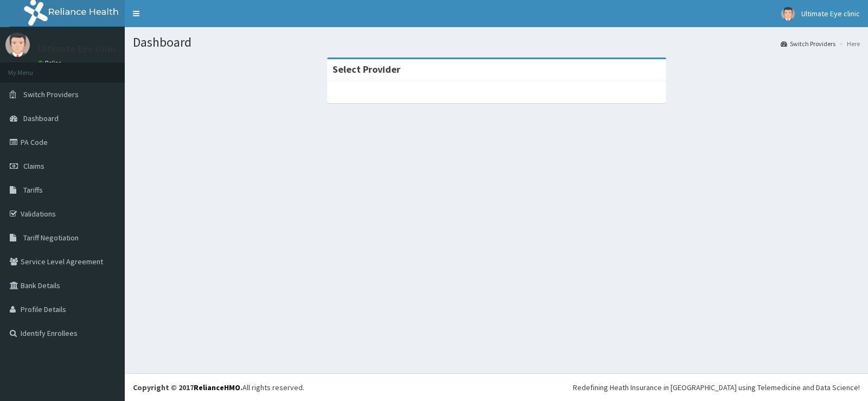  Describe the element at coordinates (848, 44) in the screenshot. I see `li: Here` at that location.